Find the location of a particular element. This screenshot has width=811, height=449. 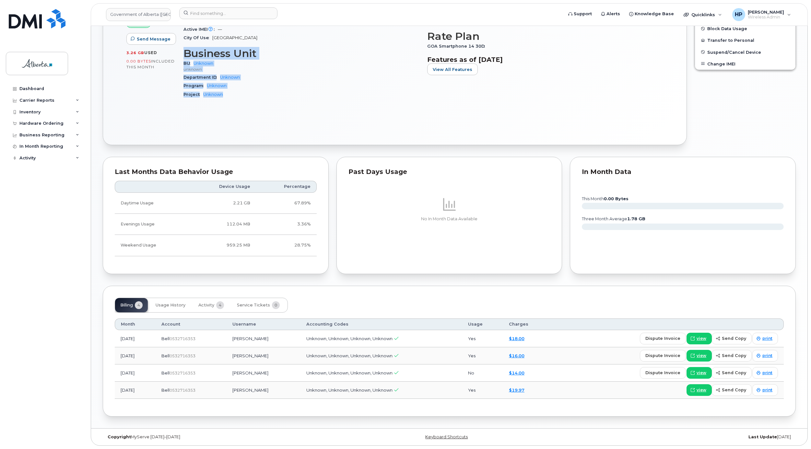

button: View All Features is located at coordinates (453, 69).